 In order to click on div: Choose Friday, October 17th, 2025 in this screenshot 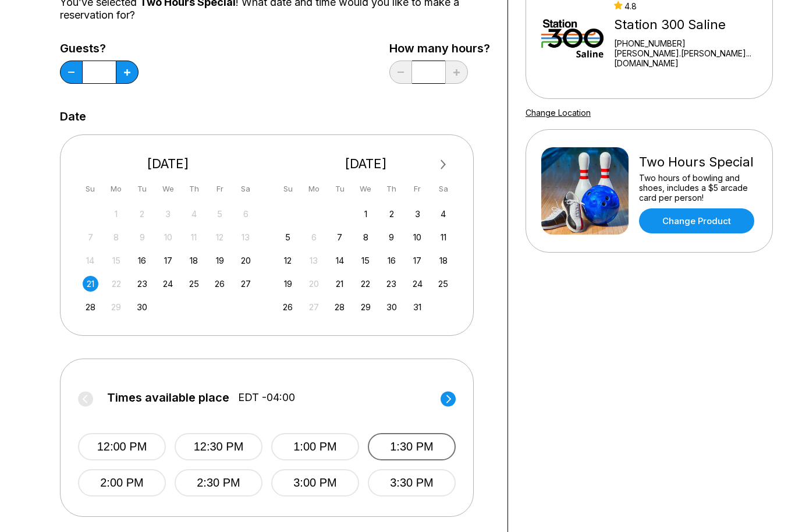, I will do `click(417, 260)`.